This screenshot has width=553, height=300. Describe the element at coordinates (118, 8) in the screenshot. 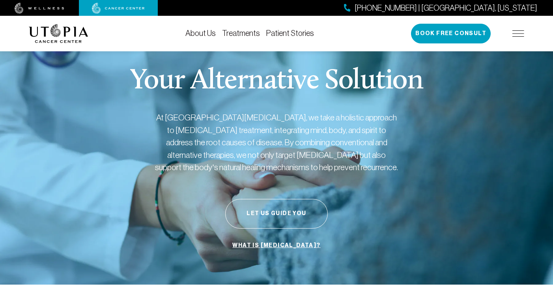

I see `img: cancer center` at that location.